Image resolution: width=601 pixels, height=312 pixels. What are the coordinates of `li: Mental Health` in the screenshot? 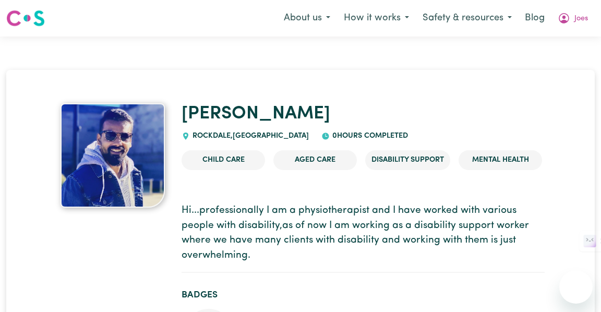 It's located at (500, 160).